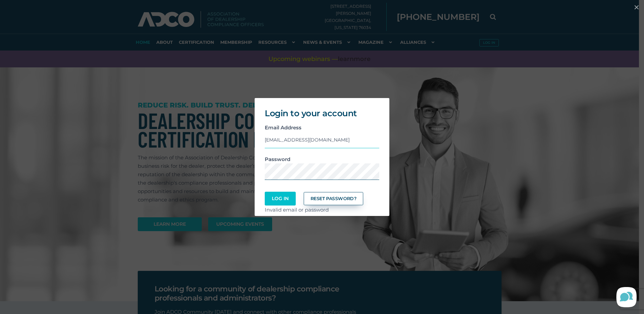  Describe the element at coordinates (280, 198) in the screenshot. I see `button: Log In` at that location.